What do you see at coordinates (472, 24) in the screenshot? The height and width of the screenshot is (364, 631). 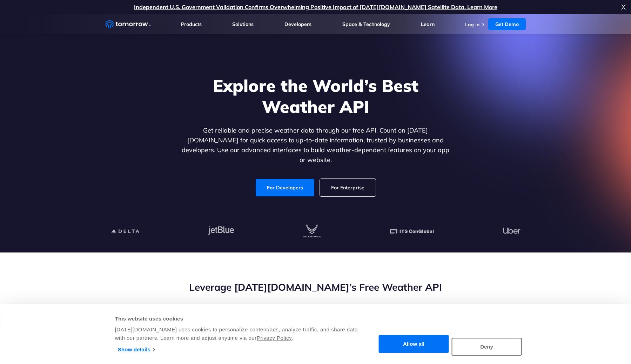 I see `a: Log In` at bounding box center [472, 24].